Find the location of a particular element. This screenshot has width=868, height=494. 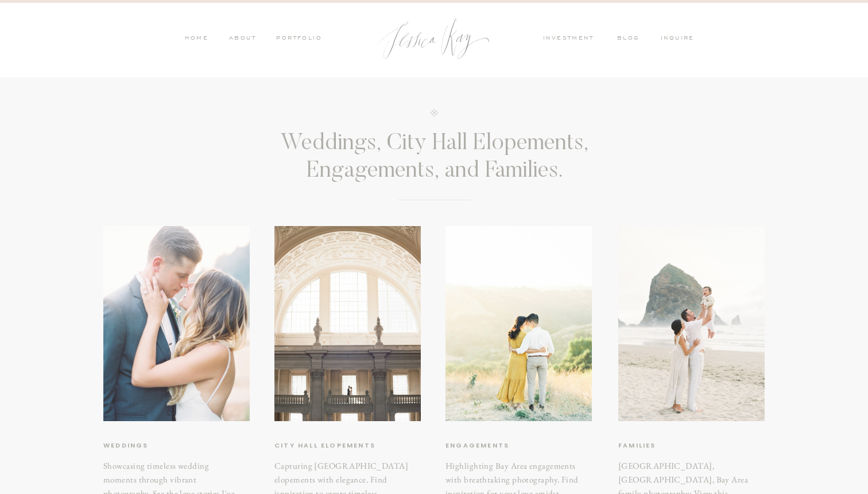

h3: Families is located at coordinates (674, 446).